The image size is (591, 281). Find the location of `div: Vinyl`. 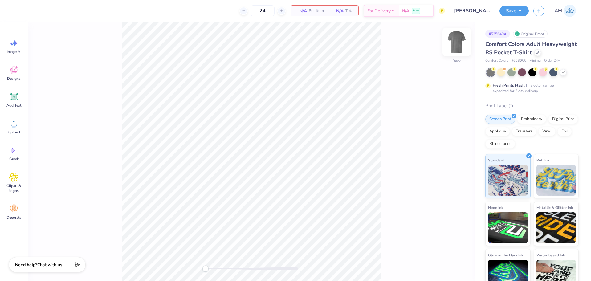

div: Vinyl is located at coordinates (547, 132).